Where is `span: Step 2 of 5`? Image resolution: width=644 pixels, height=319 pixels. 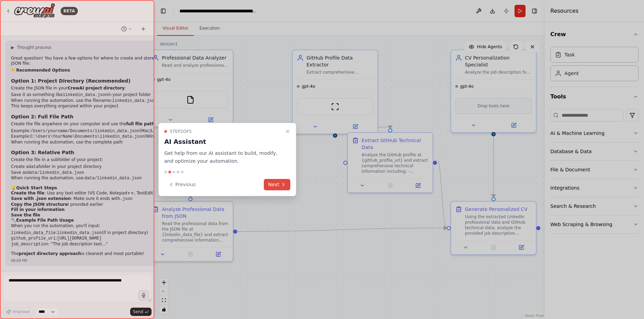 span: Step 2 of 5 is located at coordinates (181, 131).